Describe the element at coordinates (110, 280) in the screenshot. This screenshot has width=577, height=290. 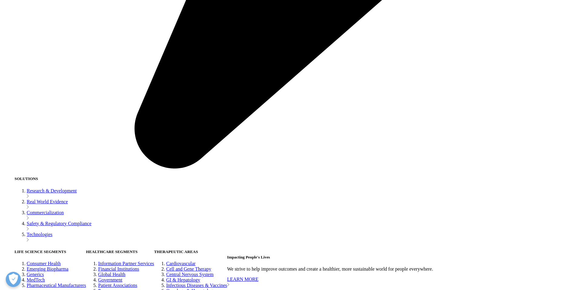
I see `a: Government` at that location.